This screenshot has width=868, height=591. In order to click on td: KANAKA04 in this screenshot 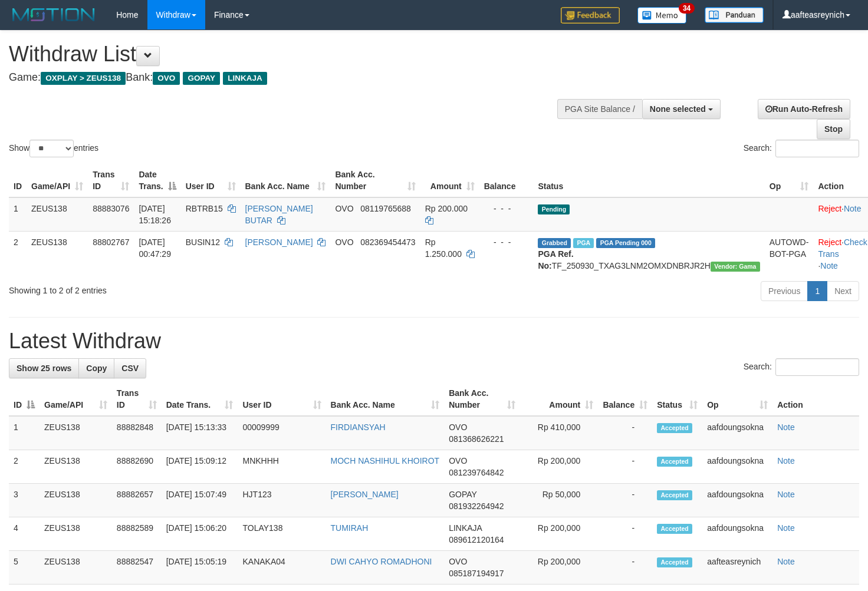, I will do `click(281, 568)`.